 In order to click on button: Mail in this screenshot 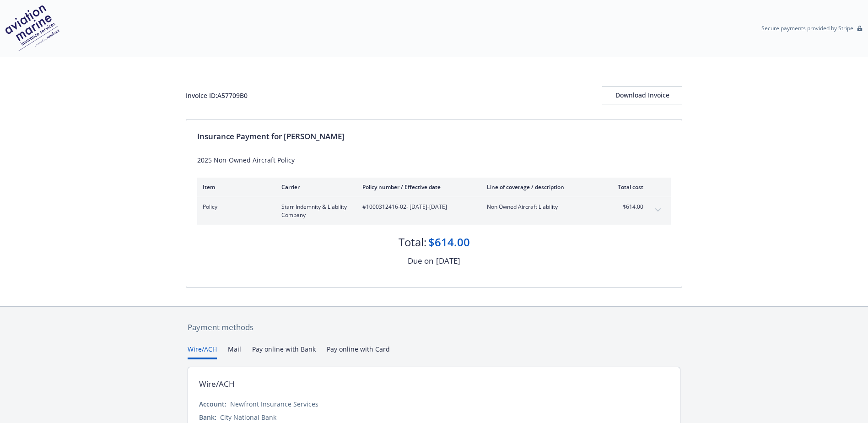, I will do `click(234, 352)`.